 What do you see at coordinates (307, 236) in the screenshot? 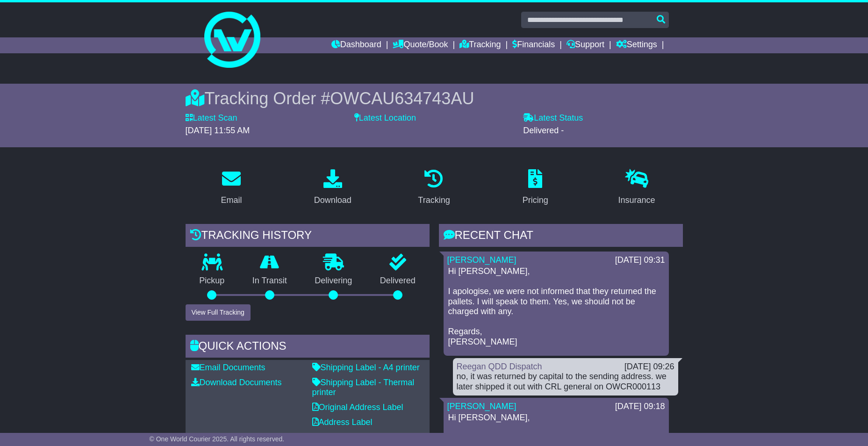
I see `div: Tracking history` at bounding box center [307, 236].